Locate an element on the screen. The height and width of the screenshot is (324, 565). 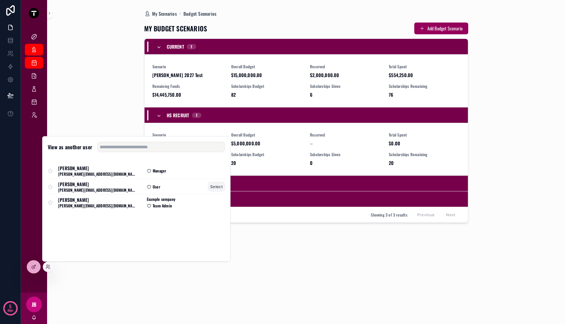
p: days is located at coordinates (10, 310).